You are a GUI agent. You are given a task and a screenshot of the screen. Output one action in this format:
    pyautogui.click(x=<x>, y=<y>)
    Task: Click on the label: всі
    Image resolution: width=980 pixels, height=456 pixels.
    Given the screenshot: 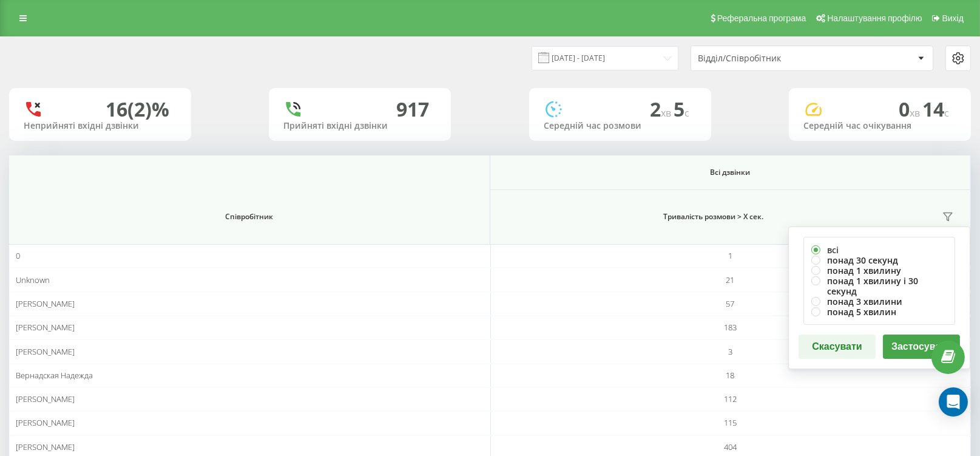 What is the action you would take?
    pyautogui.click(x=879, y=250)
    